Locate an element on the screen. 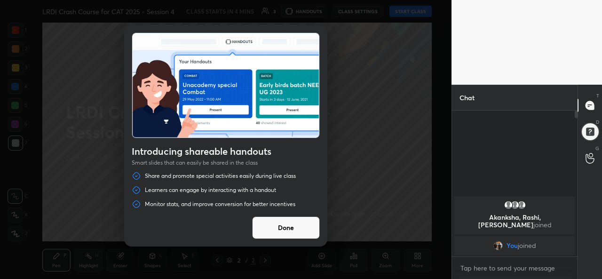 The image size is (602, 279). span: You is located at coordinates (512, 246).